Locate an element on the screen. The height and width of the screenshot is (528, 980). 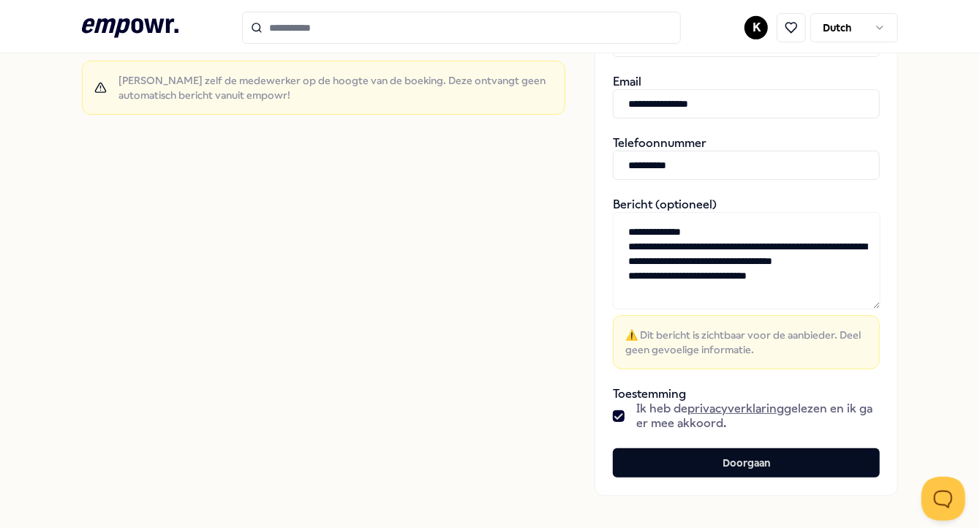
button: K is located at coordinates (757, 28).